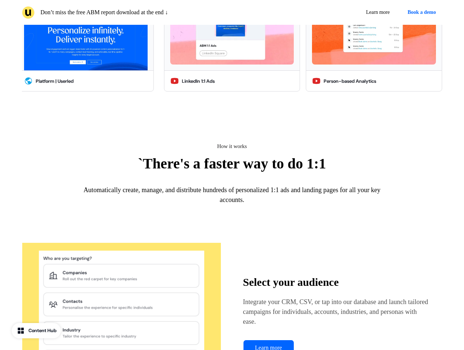 This screenshot has width=464, height=350. I want to click on div: LinkedIn 1:1 Ads, so click(198, 81).